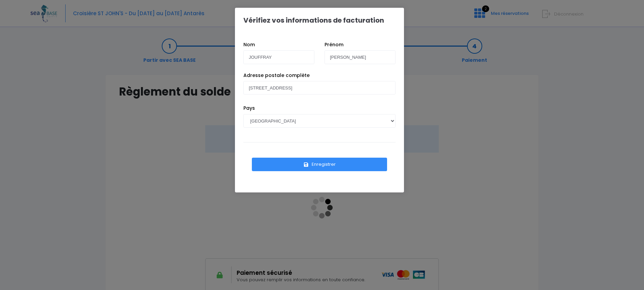 The width and height of the screenshot is (644, 290). What do you see at coordinates (314, 20) in the screenshot?
I see `h1: Vérifiez vos informations de facturation` at bounding box center [314, 20].